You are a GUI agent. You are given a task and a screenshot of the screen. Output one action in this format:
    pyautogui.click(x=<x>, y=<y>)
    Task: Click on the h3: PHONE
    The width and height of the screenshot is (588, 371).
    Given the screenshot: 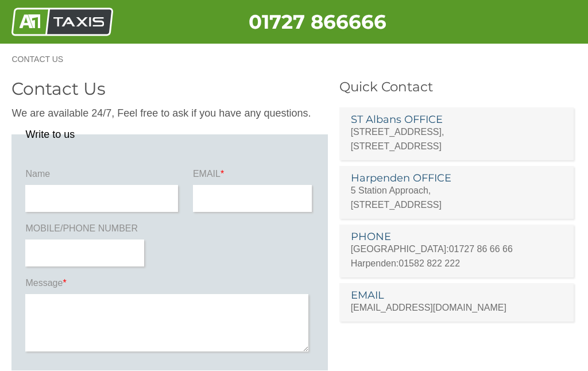 What is the action you would take?
    pyautogui.click(x=457, y=237)
    